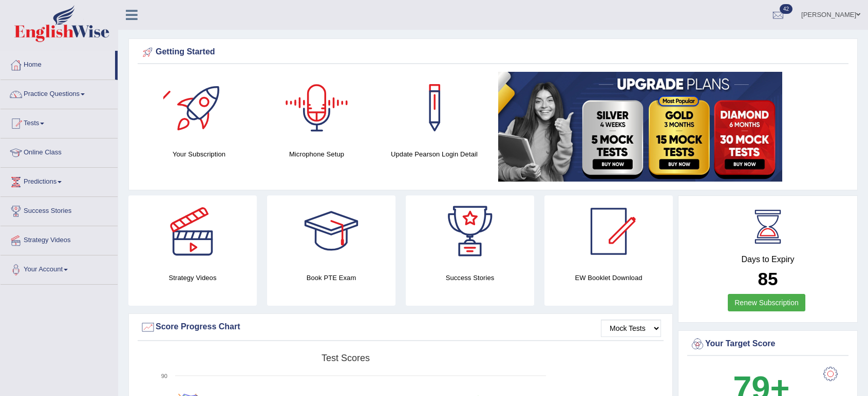 The image size is (868, 396). I want to click on a: Your Account, so click(59, 269).